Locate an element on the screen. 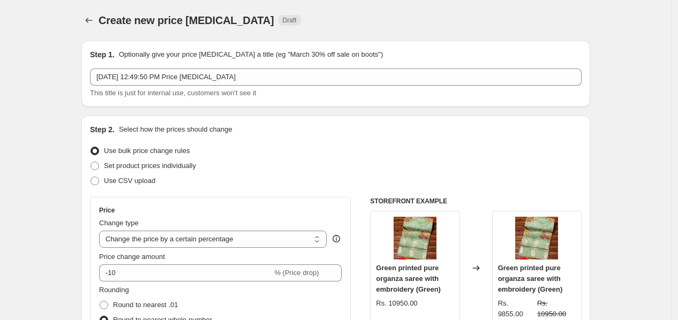 The image size is (678, 320). div: help is located at coordinates (336, 239).